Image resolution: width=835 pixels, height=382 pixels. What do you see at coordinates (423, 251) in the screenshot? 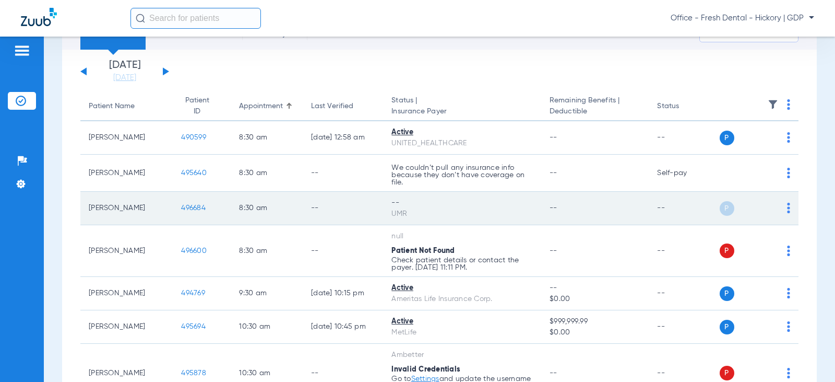
I see `span: Patient Not Found` at bounding box center [423, 251].